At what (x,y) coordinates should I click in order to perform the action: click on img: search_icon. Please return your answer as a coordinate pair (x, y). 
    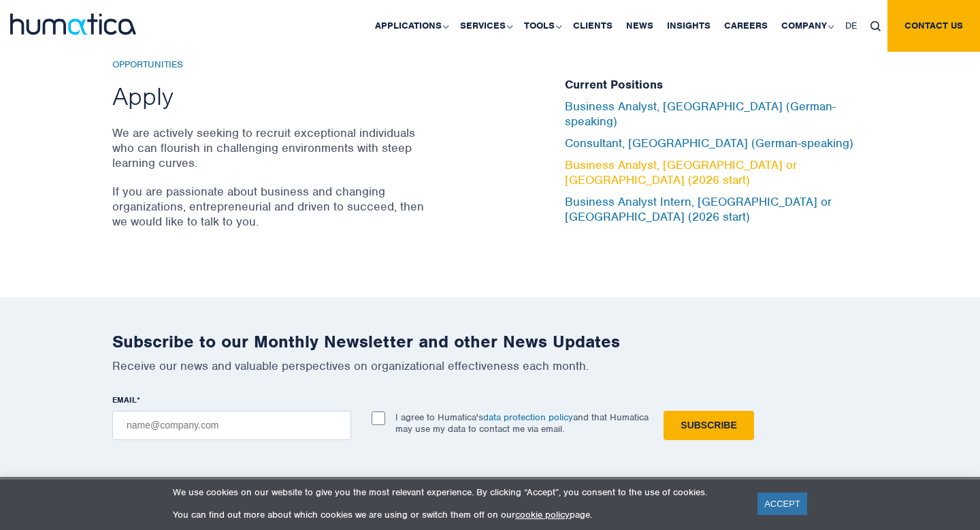
    Looking at the image, I should click on (876, 26).